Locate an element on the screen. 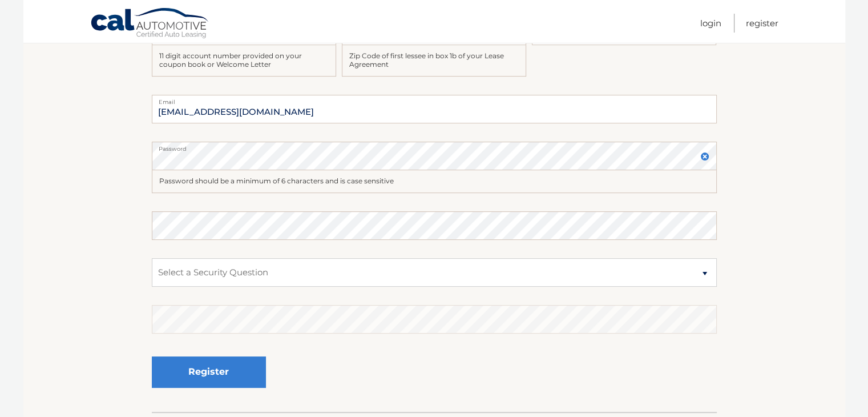 This screenshot has height=417, width=868. a: Login is located at coordinates (710, 23).